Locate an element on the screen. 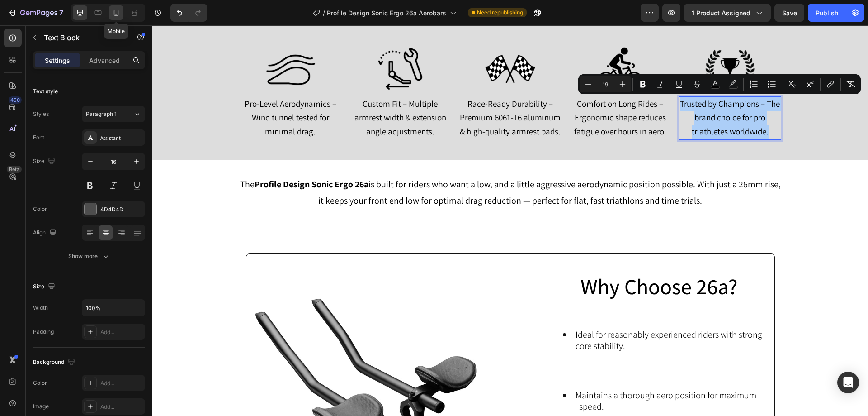  span: Save is located at coordinates (789, 13).